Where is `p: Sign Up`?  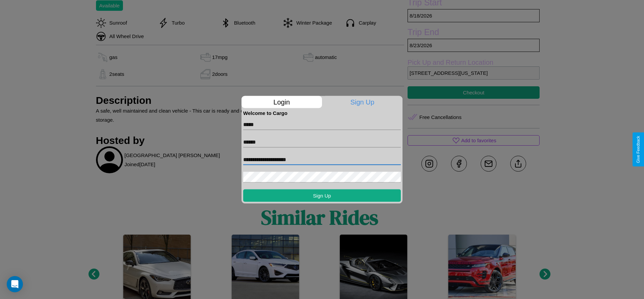 p: Sign Up is located at coordinates (363, 102).